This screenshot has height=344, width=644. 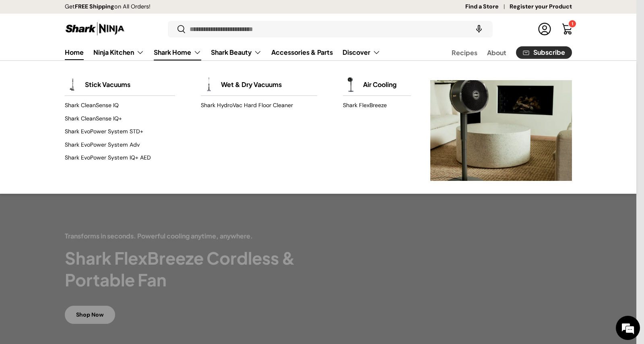 What do you see at coordinates (236, 52) in the screenshot?
I see `summary: Shark Beauty` at bounding box center [236, 52].